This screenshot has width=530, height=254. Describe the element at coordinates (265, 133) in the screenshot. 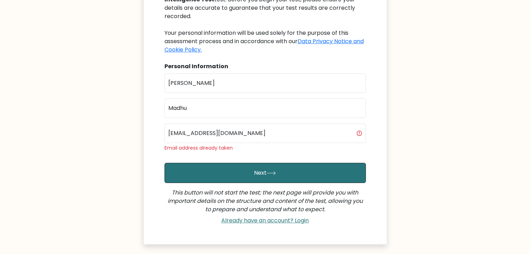

I see `input: Email` at that location.